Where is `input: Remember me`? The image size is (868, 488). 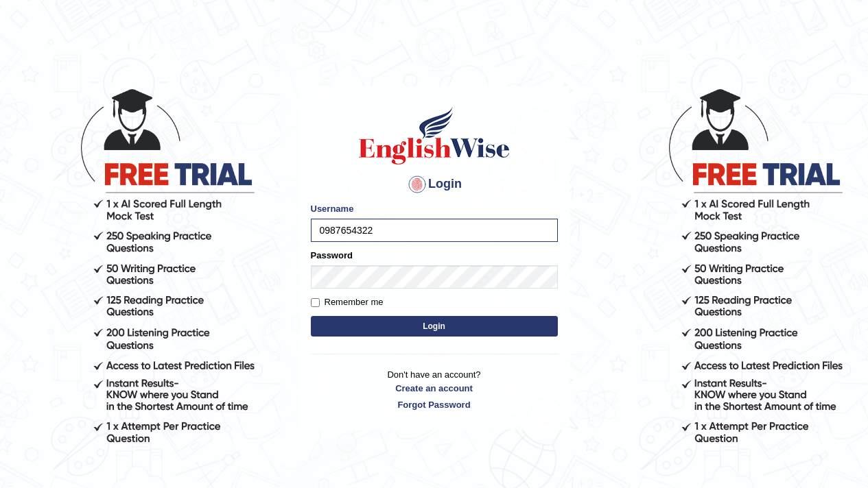
input: Remember me is located at coordinates (315, 302).